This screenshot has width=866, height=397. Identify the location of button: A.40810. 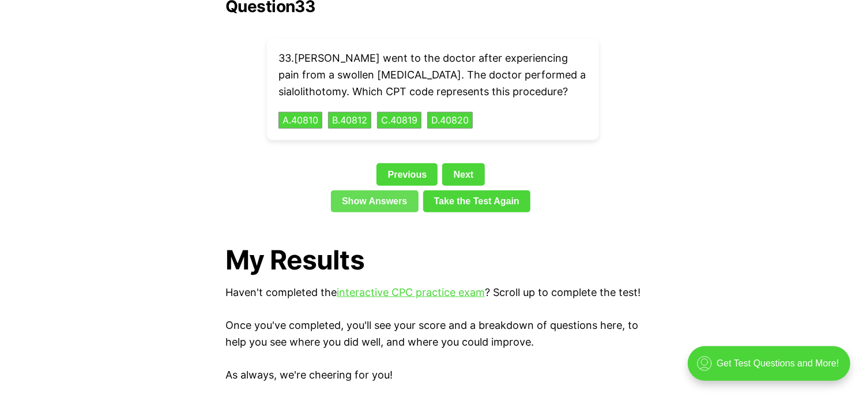
(300, 120).